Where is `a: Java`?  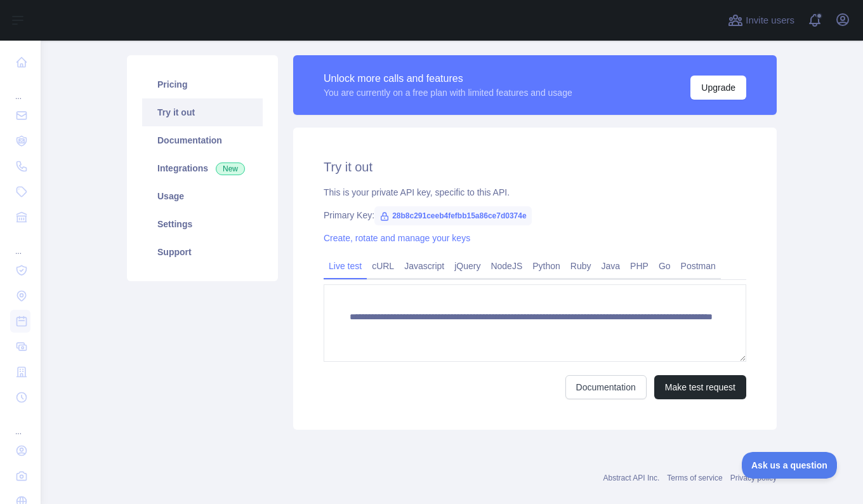
a: Java is located at coordinates (611, 266).